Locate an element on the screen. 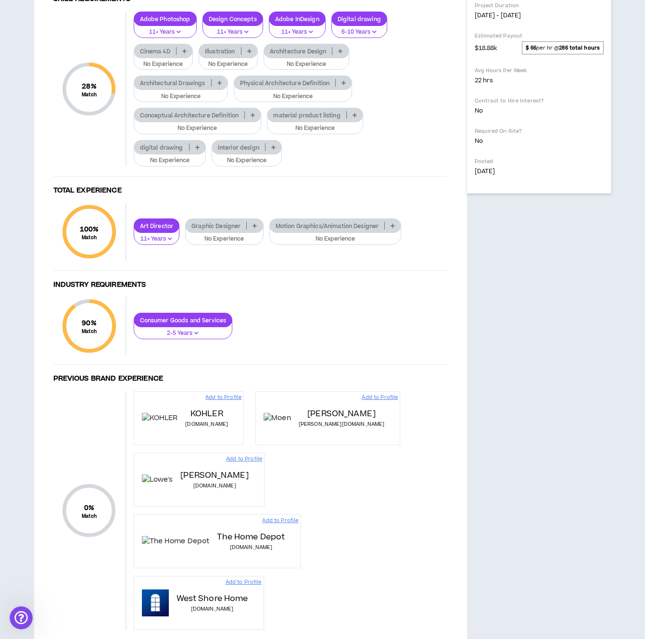 This screenshot has width=645, height=639. div: Close is located at coordinates (178, 13).